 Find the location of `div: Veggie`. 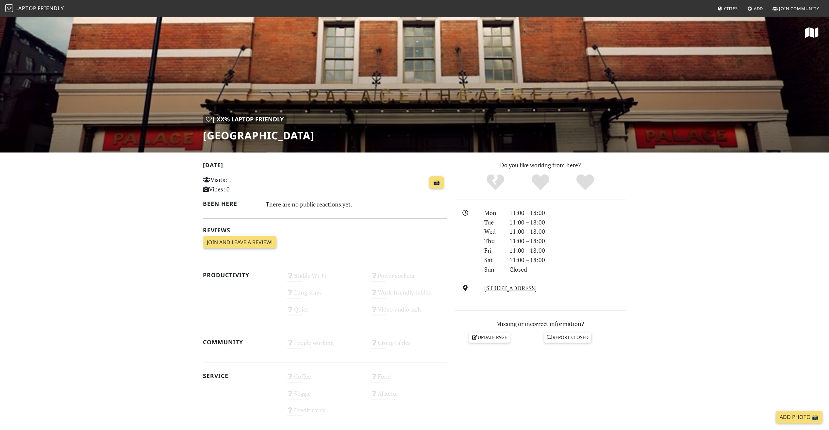

div: Veggie is located at coordinates (325, 396).